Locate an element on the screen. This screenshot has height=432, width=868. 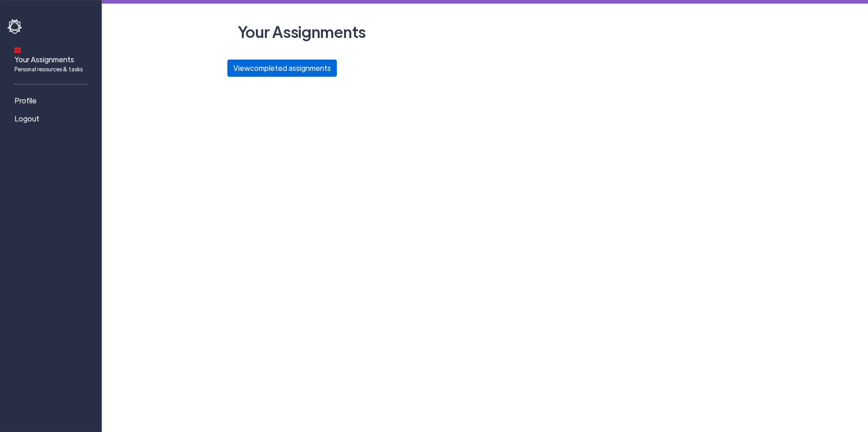
a: Your AssignmentsPersonal resources & tasks is located at coordinates (52, 59).